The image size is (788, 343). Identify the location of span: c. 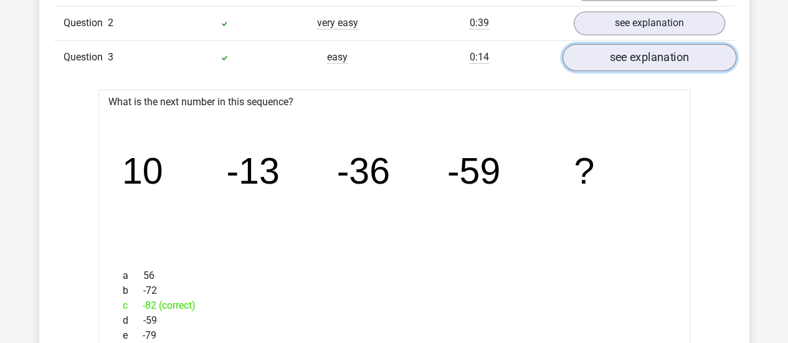
(133, 305).